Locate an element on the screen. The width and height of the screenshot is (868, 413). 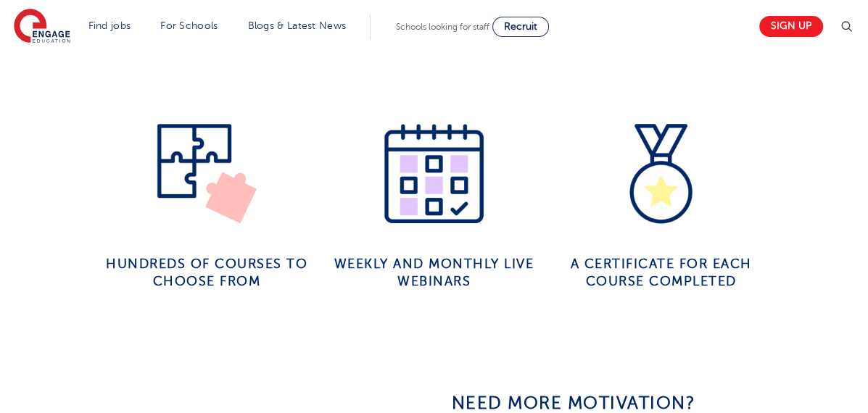
a: Find jobs is located at coordinates (109, 25).